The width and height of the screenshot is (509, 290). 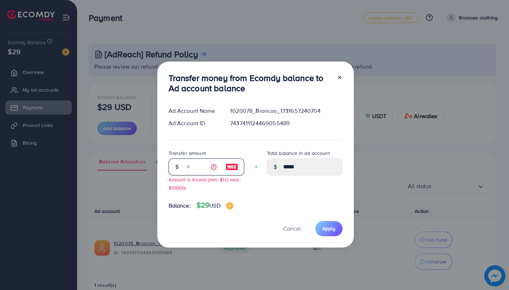 What do you see at coordinates (179, 205) in the screenshot?
I see `span: Balance:` at bounding box center [179, 205].